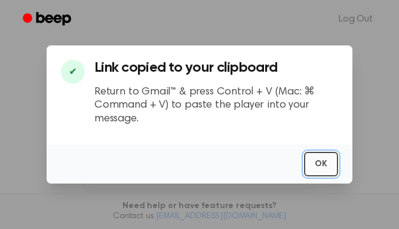  I want to click on p: Return to Gmail™ & press Control + V (Mac: ⌘ Command + V) to paste the player into your message., so click(216, 106).